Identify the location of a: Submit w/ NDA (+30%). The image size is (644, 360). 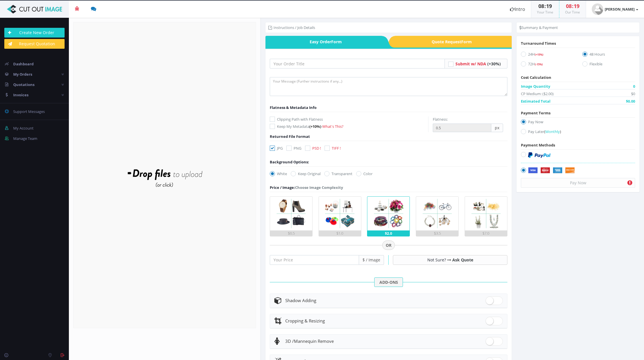
(478, 63).